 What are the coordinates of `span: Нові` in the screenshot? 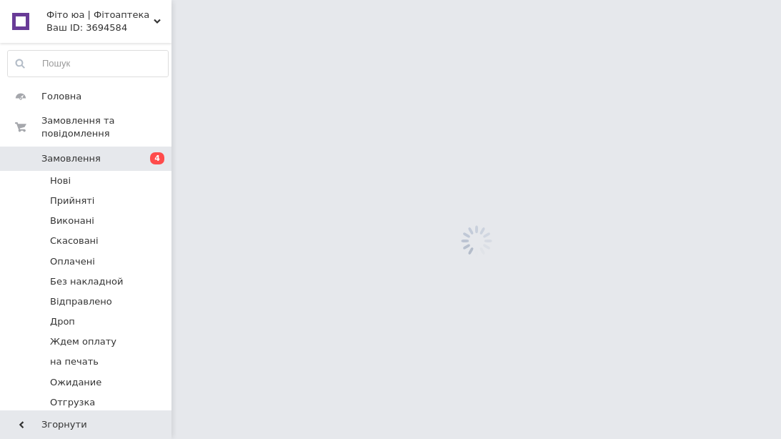 It's located at (60, 181).